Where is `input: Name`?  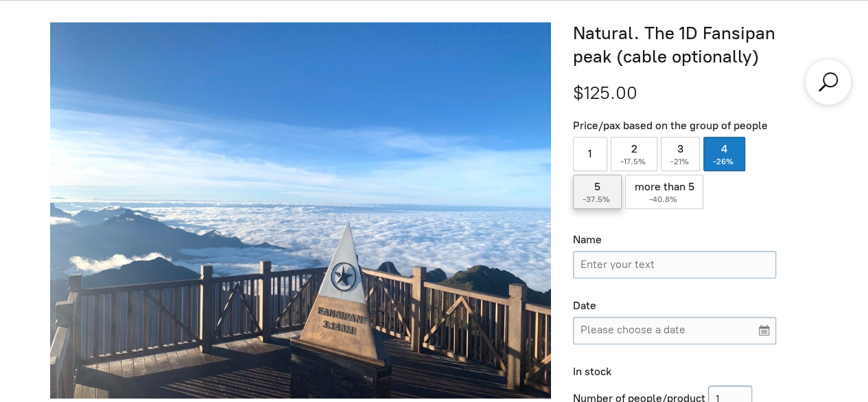
input: Name is located at coordinates (675, 264).